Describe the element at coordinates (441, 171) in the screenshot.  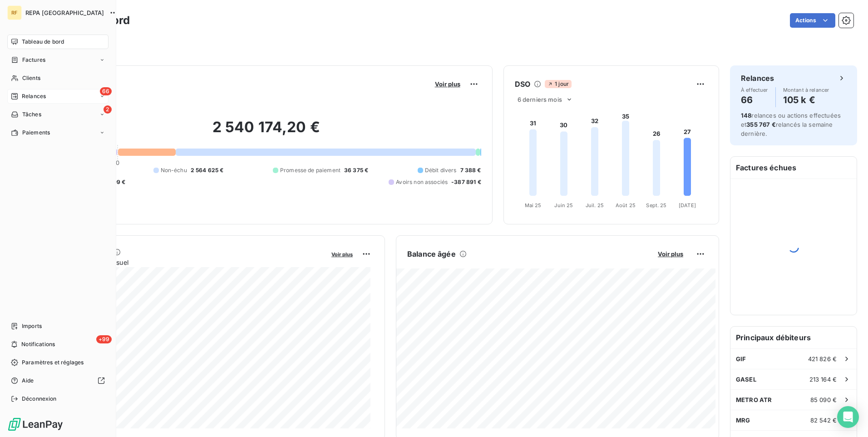
I see `span: Débit divers` at that location.